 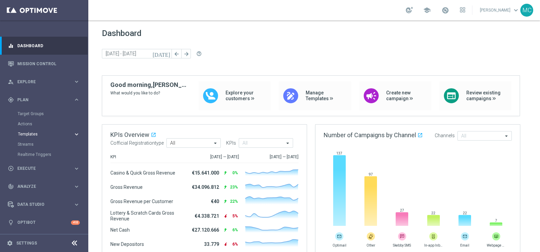 What do you see at coordinates (44, 186) in the screenshot?
I see `div: track_changes Analyze keyboard_arrow_right` at bounding box center [44, 186].